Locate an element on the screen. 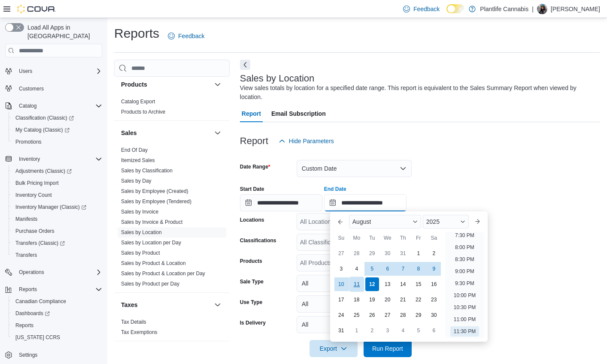 The image size is (607, 364). span: Reports is located at coordinates (28, 289).